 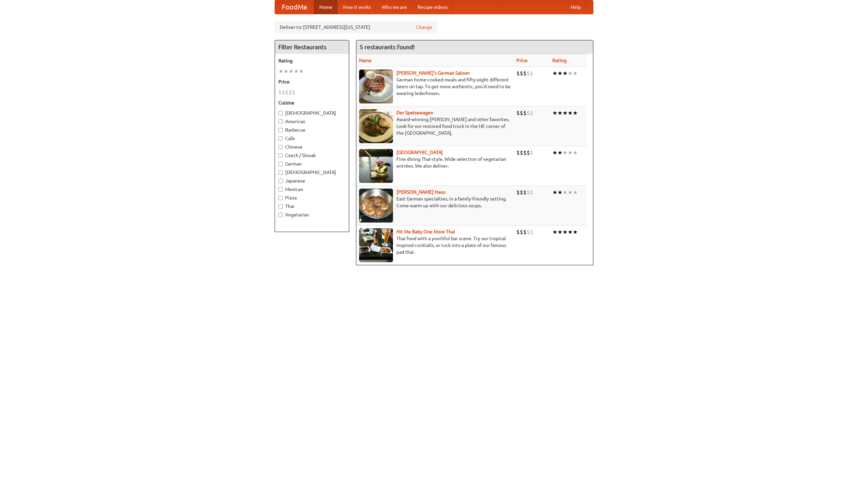 I want to click on input: German, so click(x=280, y=164).